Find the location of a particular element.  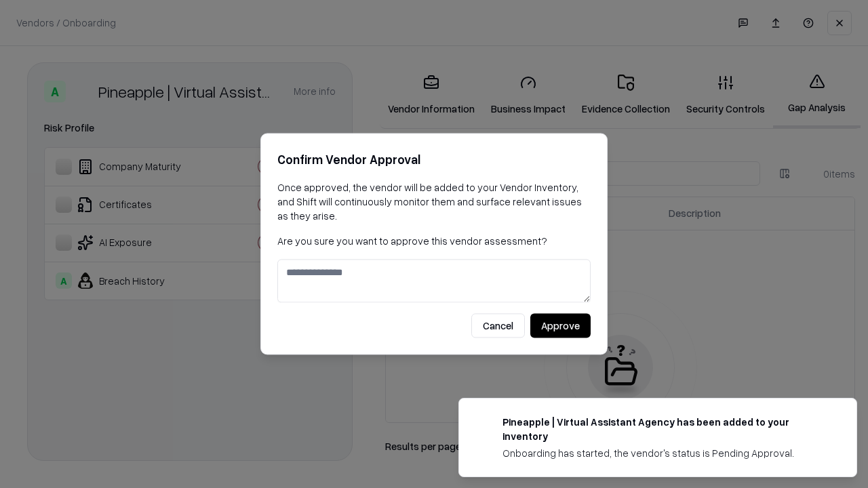

p: Once approved, the vendor will be added to your Vendor Inventory, and Shift will continuously mon... is located at coordinates (434, 202).